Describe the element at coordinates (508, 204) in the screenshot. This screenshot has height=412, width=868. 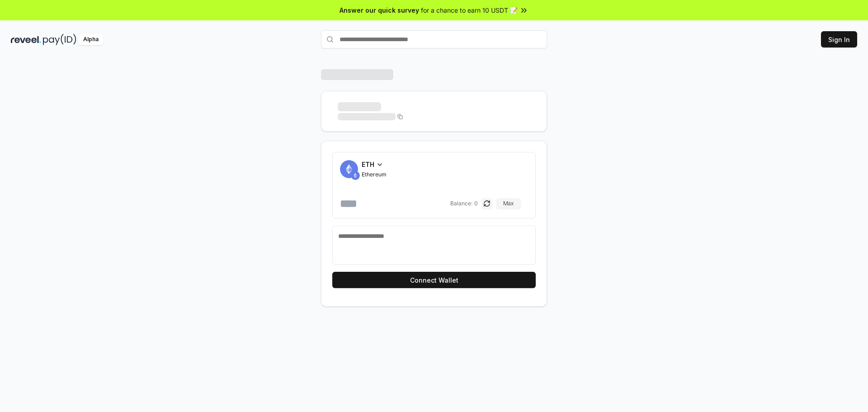
I see `button: Max` at that location.